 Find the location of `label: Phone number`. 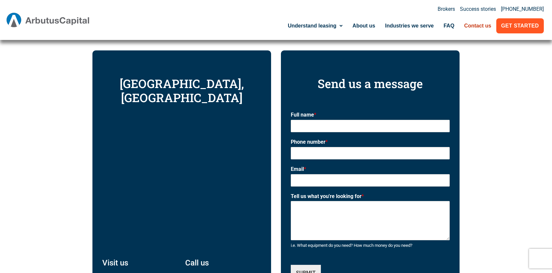

label: Phone number is located at coordinates (370, 142).